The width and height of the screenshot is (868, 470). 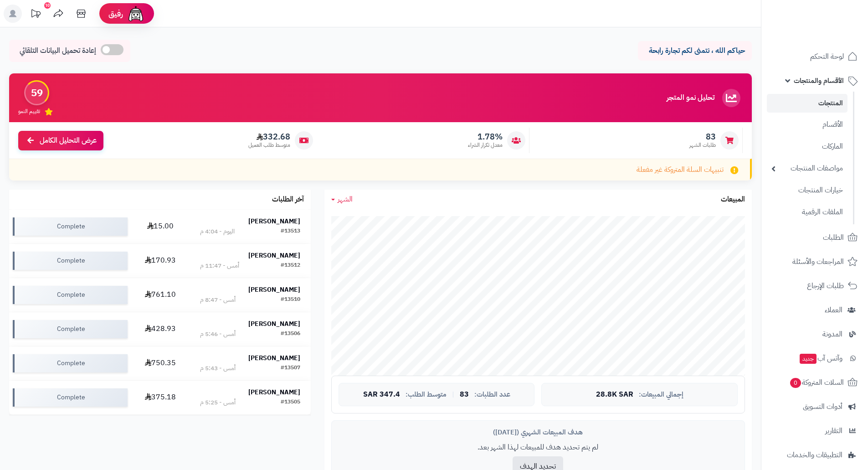 I want to click on a: المدونة, so click(x=815, y=334).